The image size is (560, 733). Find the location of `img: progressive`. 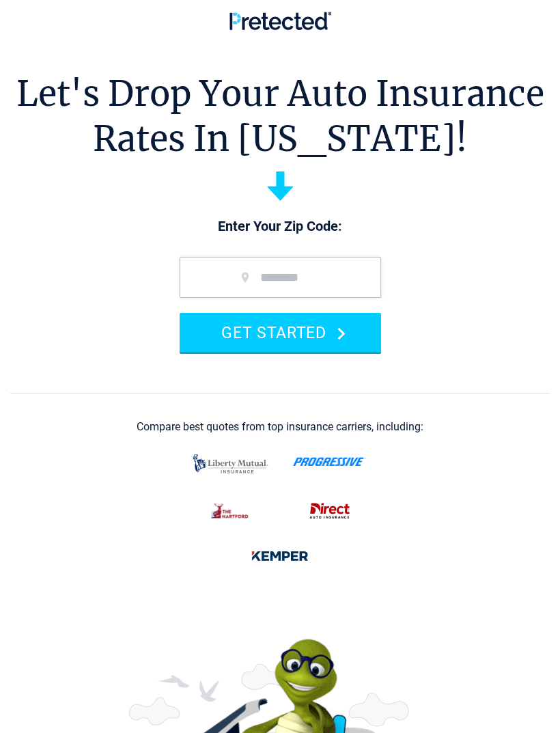

img: progressive is located at coordinates (329, 462).